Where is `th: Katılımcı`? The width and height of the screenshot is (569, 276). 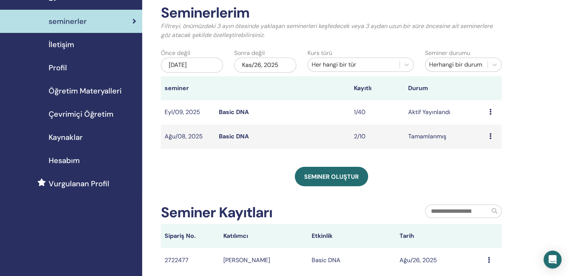
th: Katılımcı is located at coordinates (264, 236).